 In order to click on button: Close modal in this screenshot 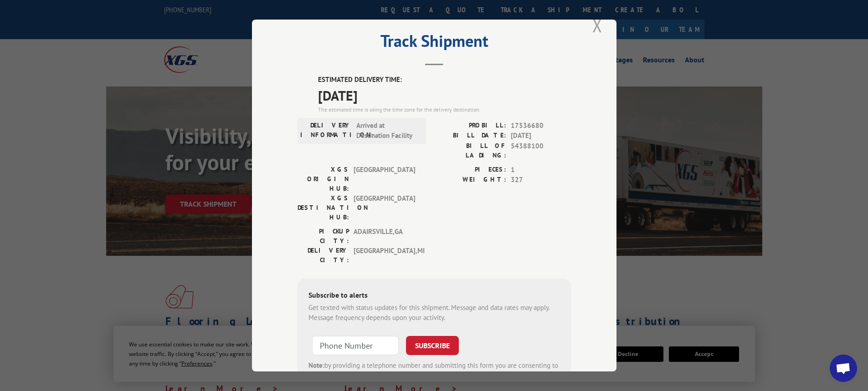, I will do `click(597, 25)`.